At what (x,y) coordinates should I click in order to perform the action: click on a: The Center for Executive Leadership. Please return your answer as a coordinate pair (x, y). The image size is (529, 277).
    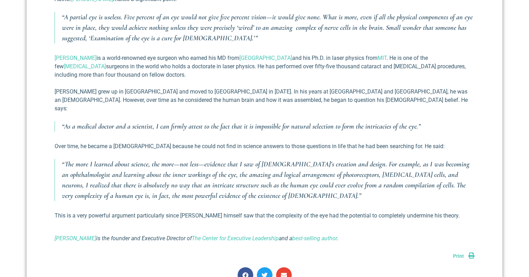
    Looking at the image, I should click on (235, 238).